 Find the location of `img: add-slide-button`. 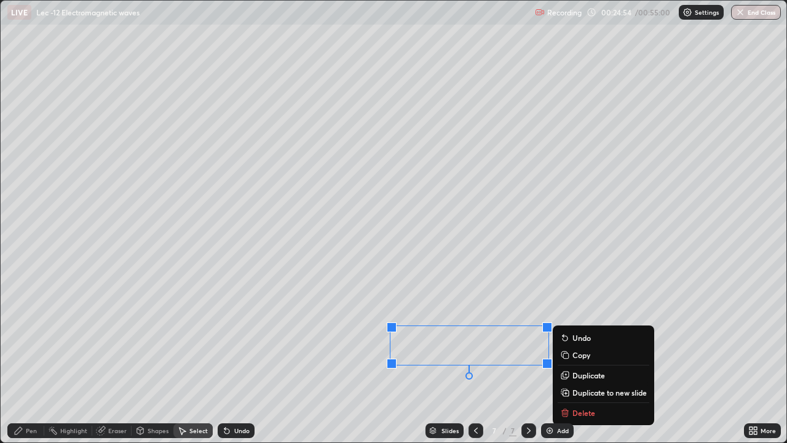

img: add-slide-button is located at coordinates (549, 430).